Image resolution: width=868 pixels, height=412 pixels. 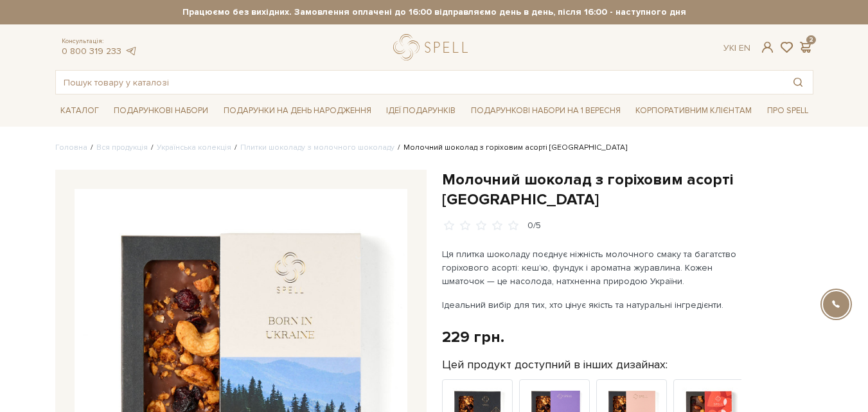 What do you see at coordinates (592, 304) in the screenshot?
I see `p: Ідеальний вибір для тих, хто цінує якість та натуральні інгредієнти.` at bounding box center [592, 304].